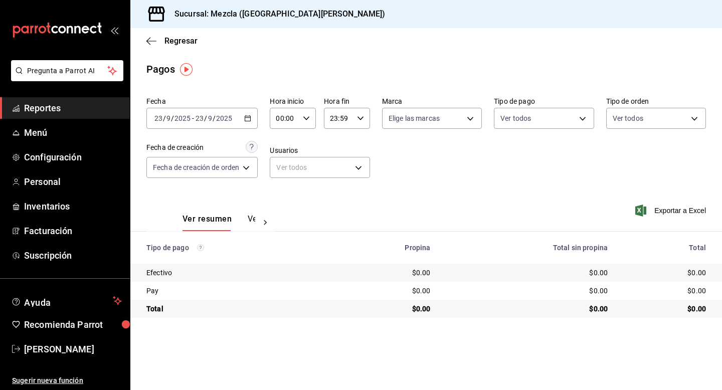 This screenshot has width=722, height=390. Describe the element at coordinates (73, 157) in the screenshot. I see `span: Configuración` at that location.